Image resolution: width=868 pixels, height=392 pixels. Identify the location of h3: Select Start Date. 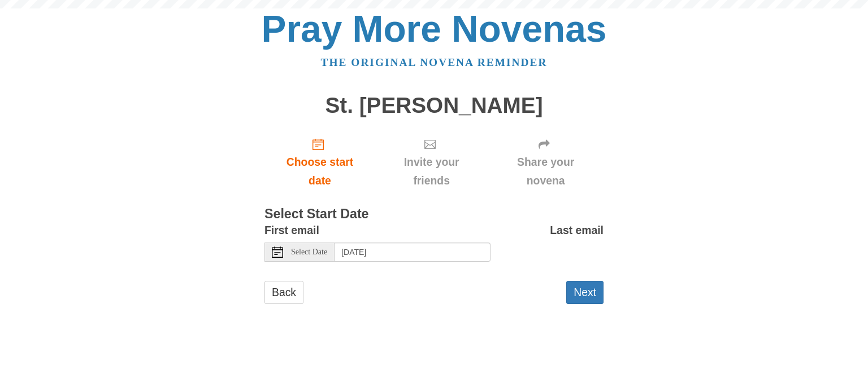
(434, 214).